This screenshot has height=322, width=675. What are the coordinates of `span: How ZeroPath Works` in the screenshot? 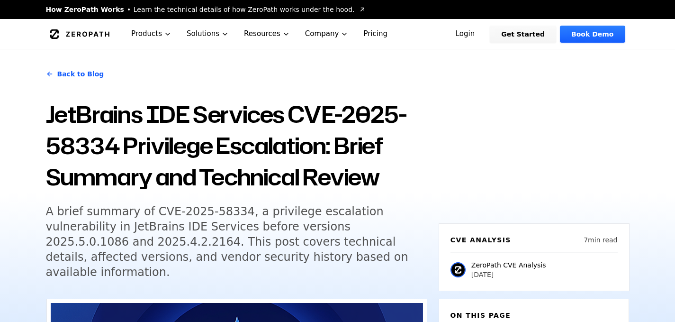 It's located at (85, 9).